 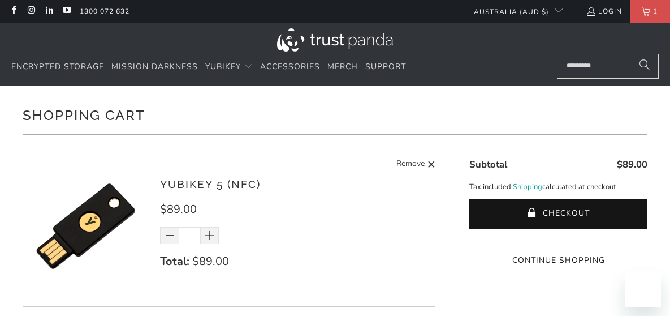 I want to click on a: Trust Panda Australia on Instagram, so click(x=31, y=11).